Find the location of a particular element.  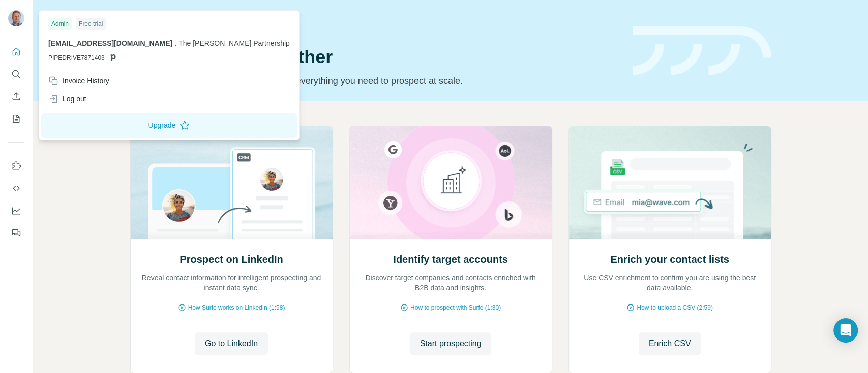

div: Admin is located at coordinates (60, 24).